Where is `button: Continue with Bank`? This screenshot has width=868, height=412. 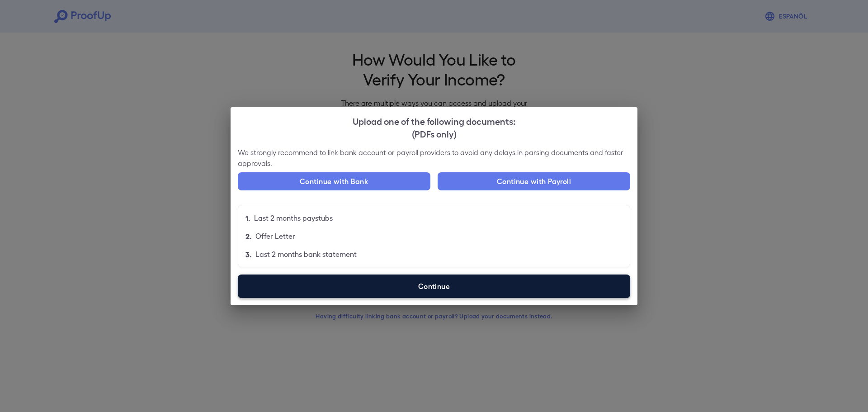
button: Continue with Bank is located at coordinates (334, 181).